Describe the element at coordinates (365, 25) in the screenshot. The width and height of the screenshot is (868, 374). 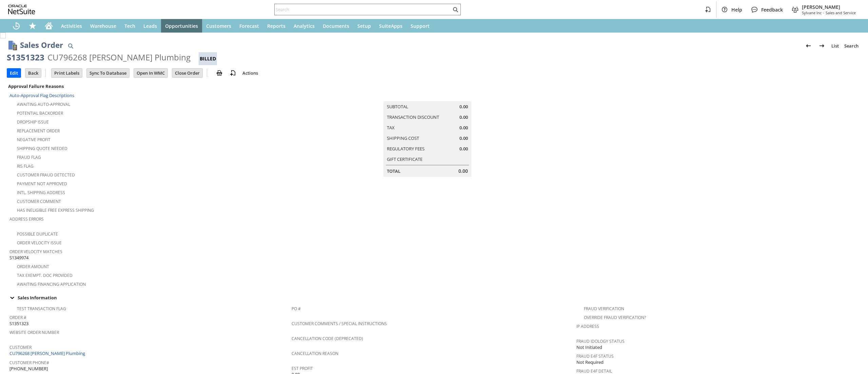
I see `a: Setup` at that location.